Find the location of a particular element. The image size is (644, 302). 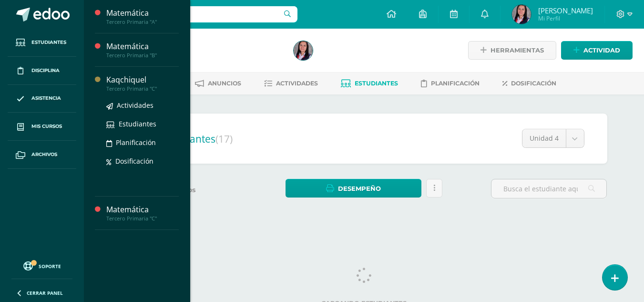

a: Unidad 4 is located at coordinates (553, 139).